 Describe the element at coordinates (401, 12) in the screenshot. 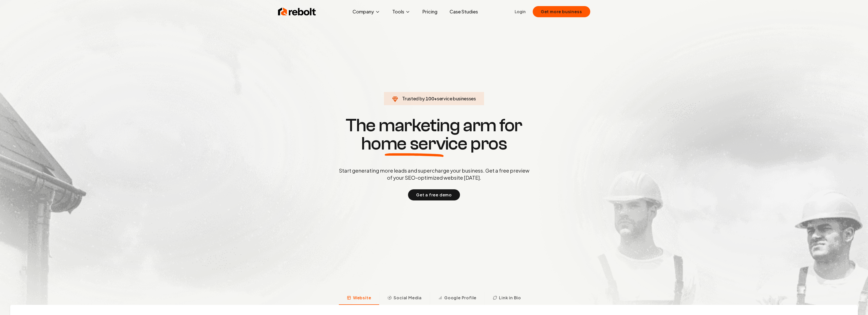

I see `button: Tools` at that location.